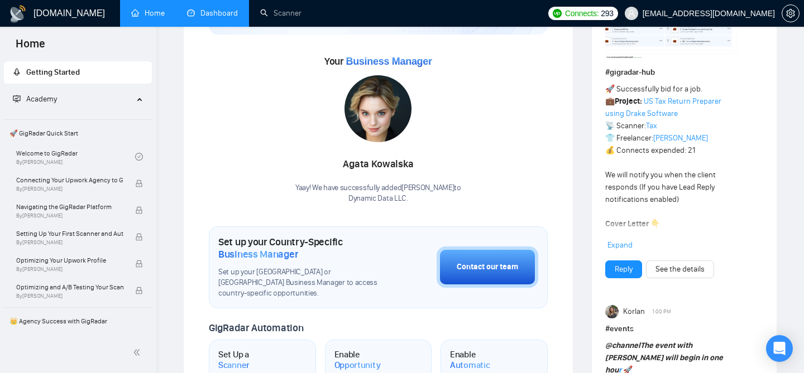 The width and height of the screenshot is (804, 373). What do you see at coordinates (378, 109) in the screenshot?
I see `img: 1717012101755-60.jpg` at bounding box center [378, 109].